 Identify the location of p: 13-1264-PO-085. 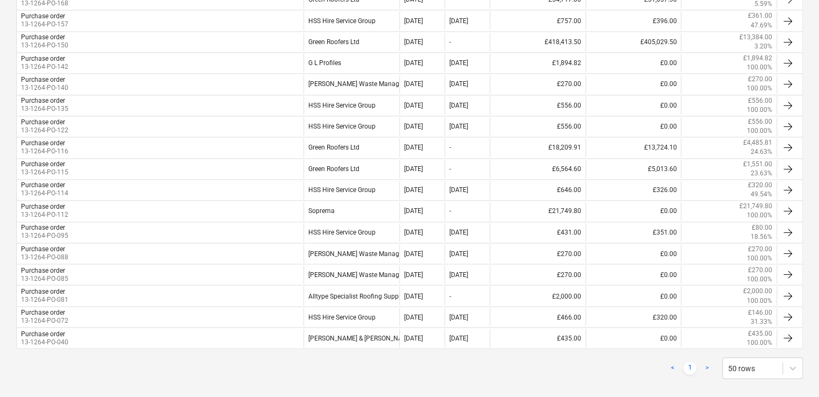
(45, 278).